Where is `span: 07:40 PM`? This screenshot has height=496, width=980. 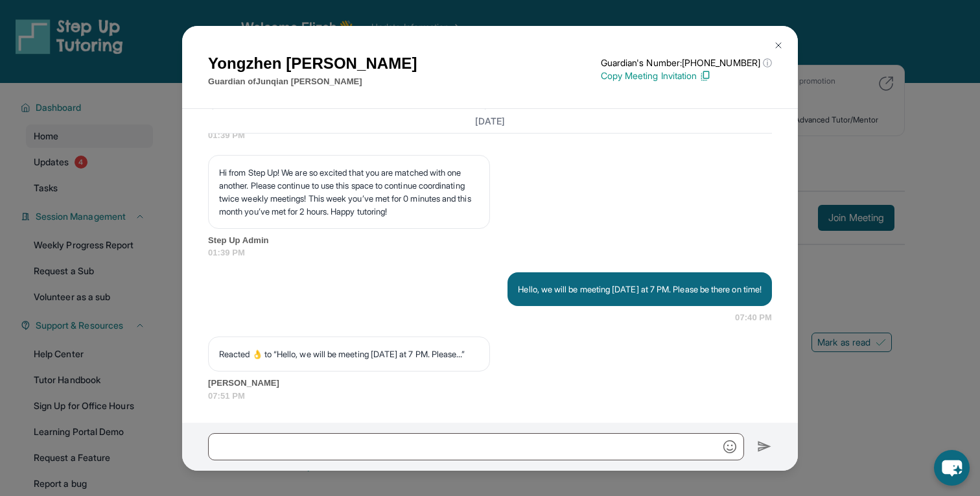
span: 07:40 PM is located at coordinates (753, 317).